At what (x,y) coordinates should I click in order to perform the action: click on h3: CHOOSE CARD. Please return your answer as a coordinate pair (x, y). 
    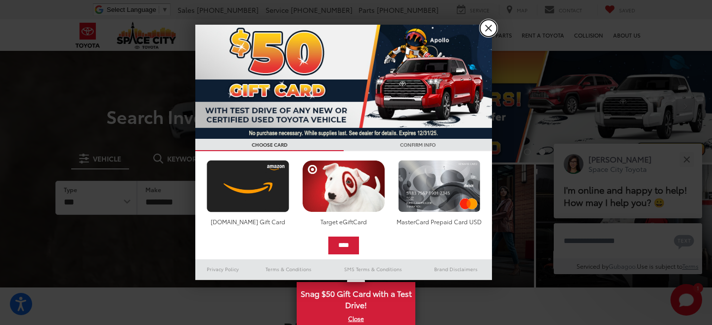
    Looking at the image, I should click on (269, 145).